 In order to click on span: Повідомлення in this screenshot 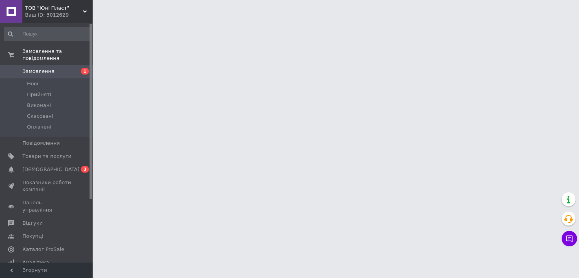, I will do `click(41, 143)`.